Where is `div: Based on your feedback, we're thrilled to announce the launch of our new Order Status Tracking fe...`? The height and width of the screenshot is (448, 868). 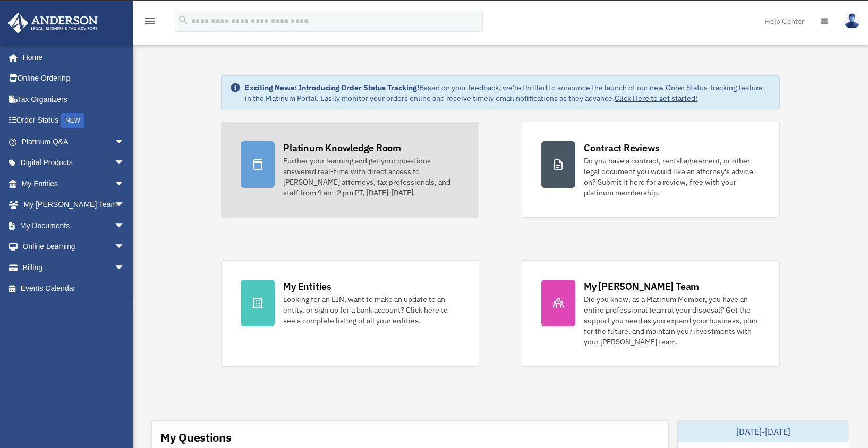 div: Based on your feedback, we're thrilled to announce the launch of our new Order Status Tracking fe... is located at coordinates (508, 93).